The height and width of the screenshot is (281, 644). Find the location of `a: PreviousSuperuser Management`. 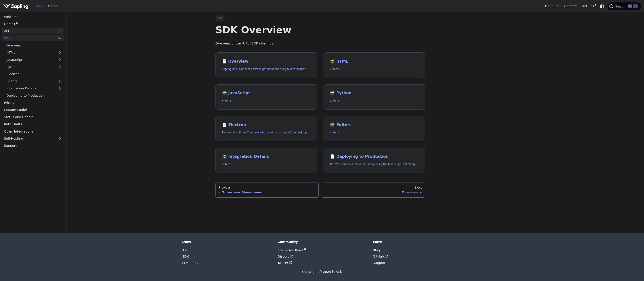

a: PreviousSuperuser Management is located at coordinates (267, 190).